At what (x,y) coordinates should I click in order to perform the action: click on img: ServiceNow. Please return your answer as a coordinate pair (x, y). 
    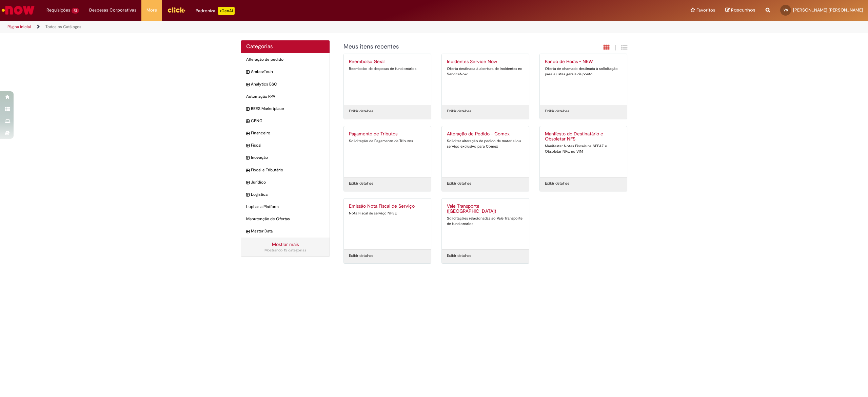
    Looking at the image, I should click on (18, 10).